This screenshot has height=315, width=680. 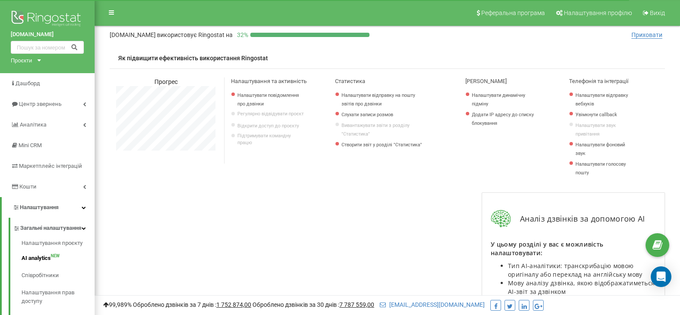 What do you see at coordinates (193, 58) in the screenshot?
I see `span: Як підвищити ефективність використання Ringostat` at bounding box center [193, 58].